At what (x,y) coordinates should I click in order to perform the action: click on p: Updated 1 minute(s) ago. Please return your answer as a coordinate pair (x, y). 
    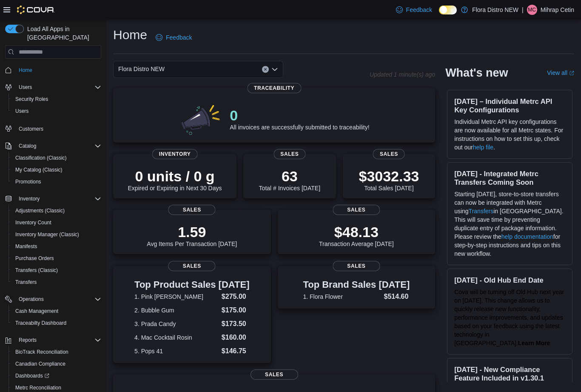
    Looking at the image, I should click on (402, 75).